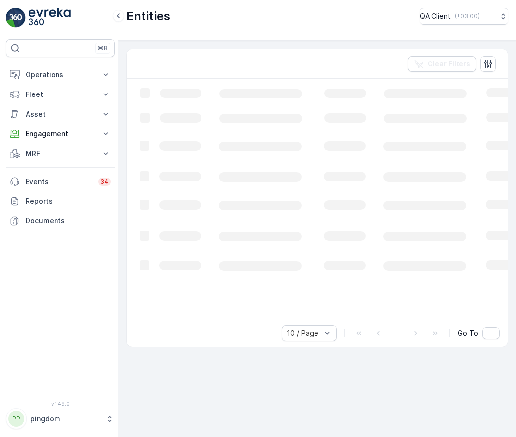  Describe the element at coordinates (68, 201) in the screenshot. I see `p: Reports` at that location.